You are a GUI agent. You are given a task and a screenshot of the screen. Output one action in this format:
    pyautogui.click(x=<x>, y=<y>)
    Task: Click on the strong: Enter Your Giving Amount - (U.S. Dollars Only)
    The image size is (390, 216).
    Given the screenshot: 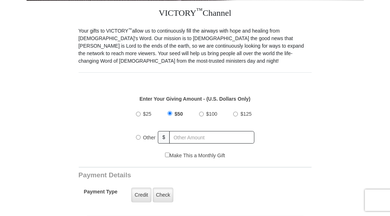 What is the action you would take?
    pyautogui.click(x=195, y=99)
    